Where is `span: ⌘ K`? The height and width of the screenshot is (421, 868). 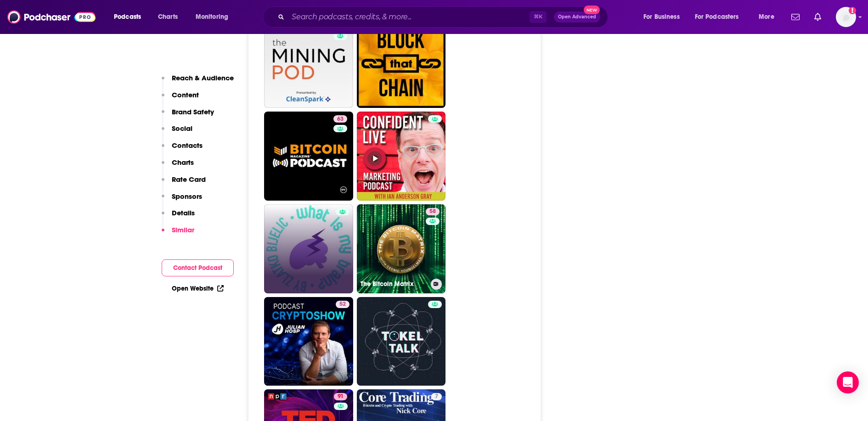 span: ⌘ K is located at coordinates (538, 17).